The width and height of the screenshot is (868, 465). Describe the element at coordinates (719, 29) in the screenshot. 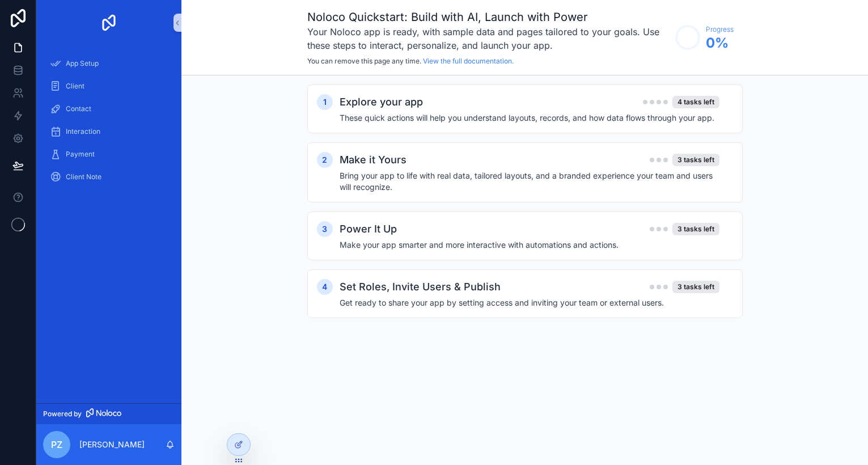

I see `span: Progress` at that location.